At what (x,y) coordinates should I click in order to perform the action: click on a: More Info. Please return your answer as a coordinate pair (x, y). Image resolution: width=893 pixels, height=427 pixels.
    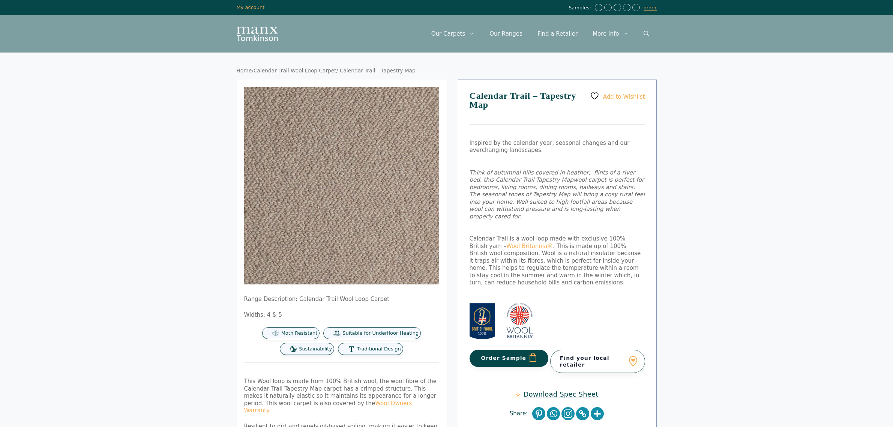
    Looking at the image, I should click on (610, 34).